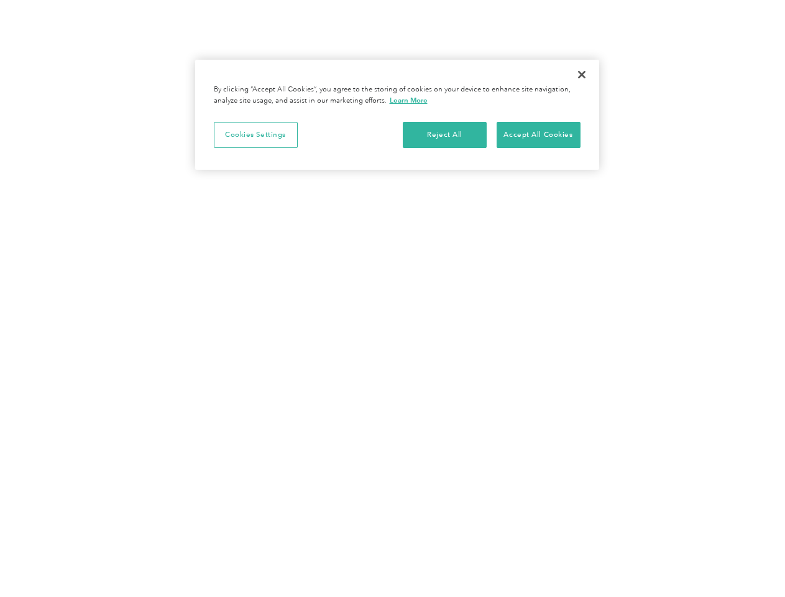 This screenshot has width=785, height=597. Describe the element at coordinates (256, 135) in the screenshot. I see `button: Cookies Settings` at that location.